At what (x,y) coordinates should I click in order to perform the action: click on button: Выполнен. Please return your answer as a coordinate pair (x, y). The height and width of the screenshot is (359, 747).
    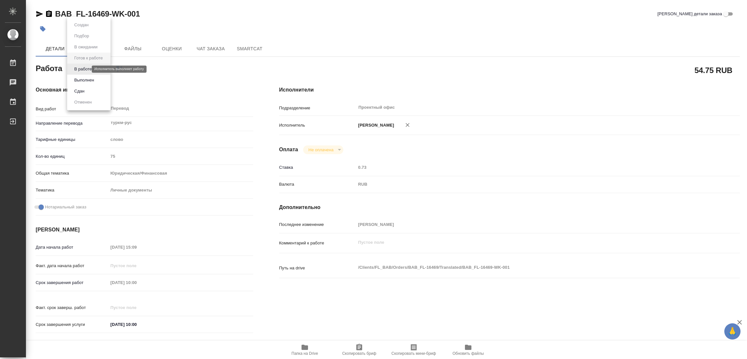
    Looking at the image, I should click on (84, 80).